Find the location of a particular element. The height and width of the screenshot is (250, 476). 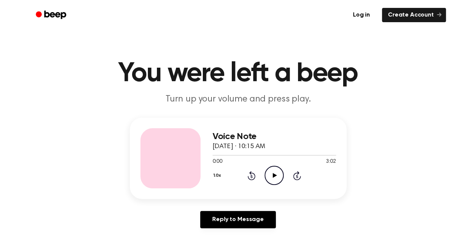

a: Create Account is located at coordinates (414, 15).